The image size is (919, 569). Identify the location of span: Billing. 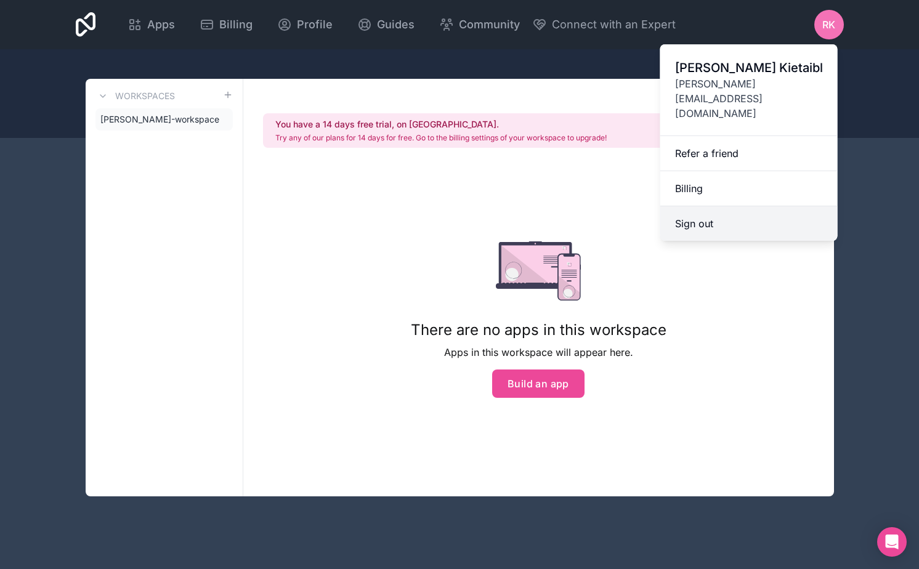
(236, 25).